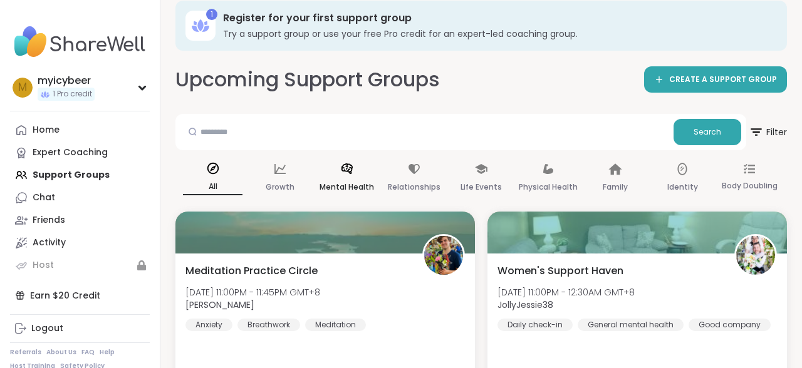 The width and height of the screenshot is (802, 368). I want to click on p: All, so click(212, 187).